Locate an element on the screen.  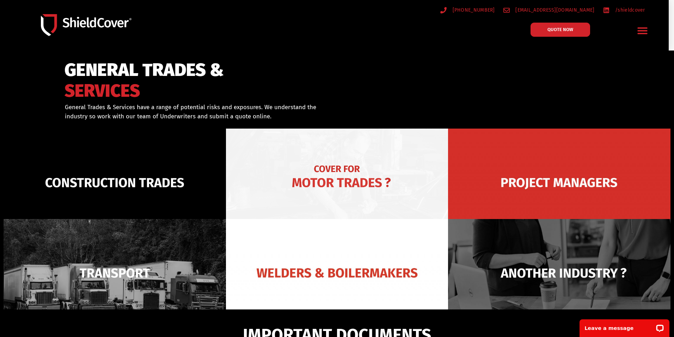
span: /shieldcover is located at coordinates (630, 10).